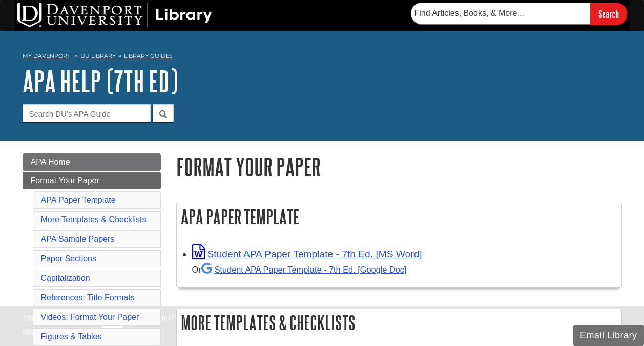  I want to click on a: Videos: Format Your Paper, so click(90, 316).